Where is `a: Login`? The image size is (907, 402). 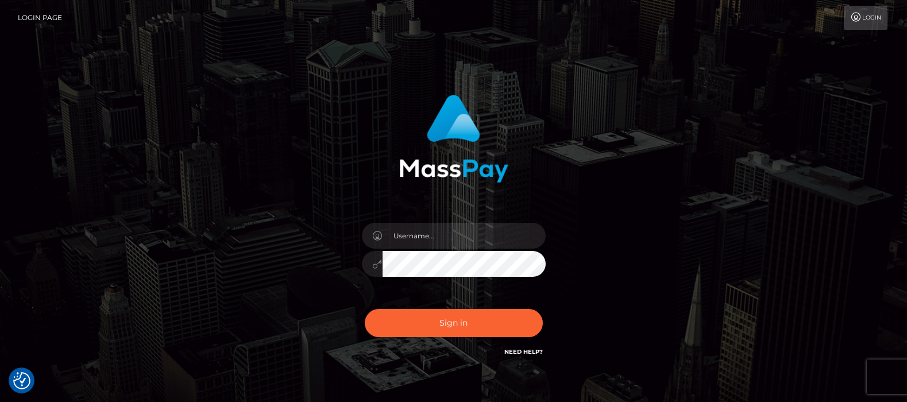 a: Login is located at coordinates (866, 18).